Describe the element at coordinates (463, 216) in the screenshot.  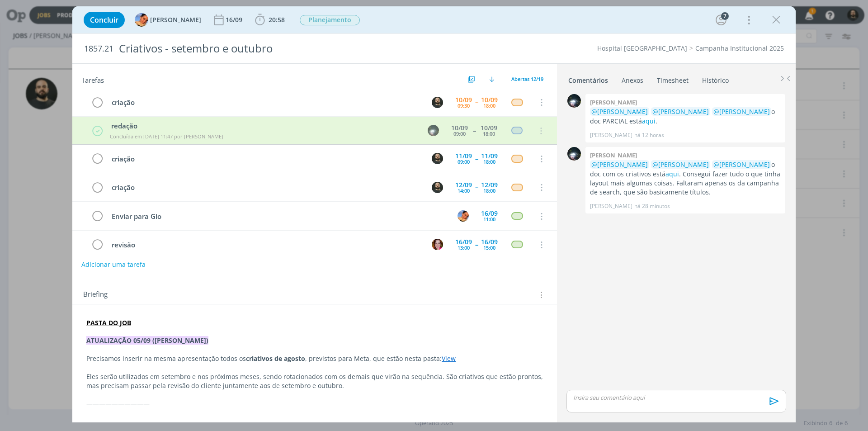
I see `button: L` at that location.